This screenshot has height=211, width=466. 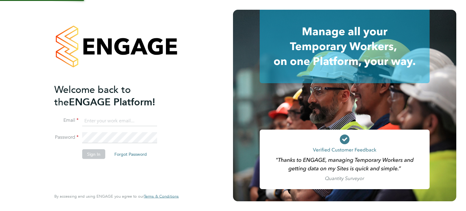 What do you see at coordinates (120, 121) in the screenshot?
I see `input: Enter your work email...` at bounding box center [120, 121].